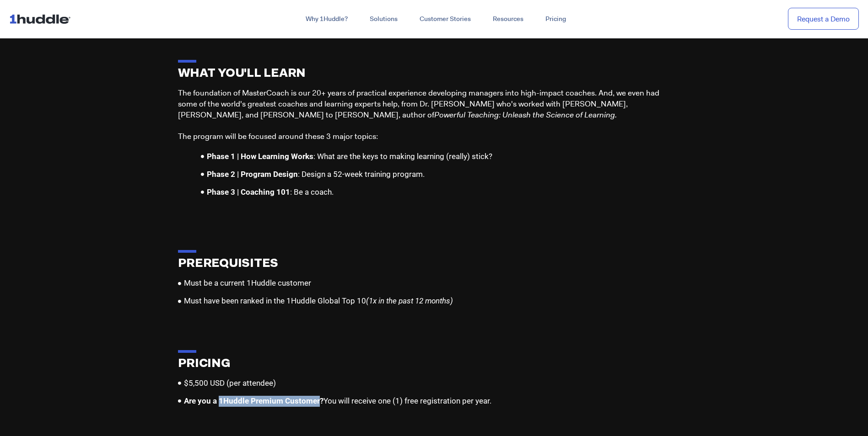  I want to click on span: $5,500 USD (per attendee), so click(229, 384).